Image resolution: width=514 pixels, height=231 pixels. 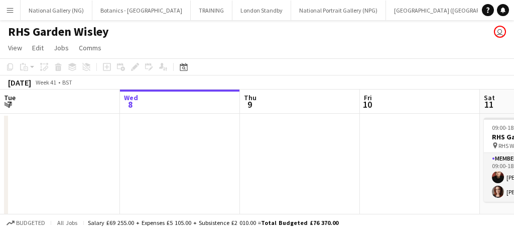 I want to click on span: View, so click(x=15, y=48).